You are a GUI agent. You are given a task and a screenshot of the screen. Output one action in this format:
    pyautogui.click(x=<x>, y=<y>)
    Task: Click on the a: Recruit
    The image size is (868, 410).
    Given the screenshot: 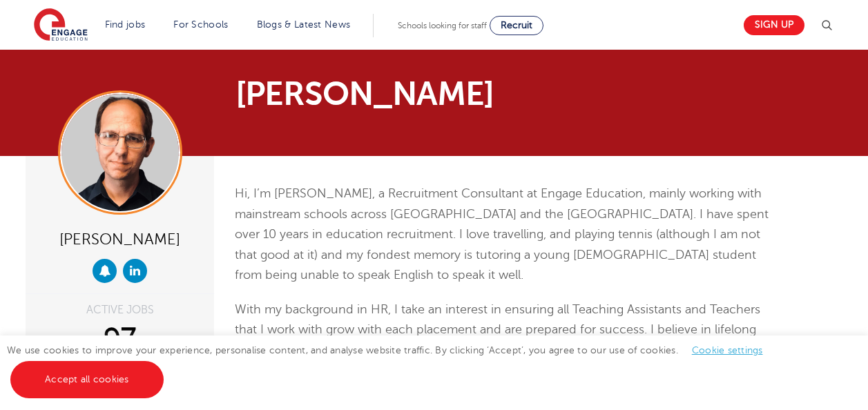 What is the action you would take?
    pyautogui.click(x=516, y=26)
    